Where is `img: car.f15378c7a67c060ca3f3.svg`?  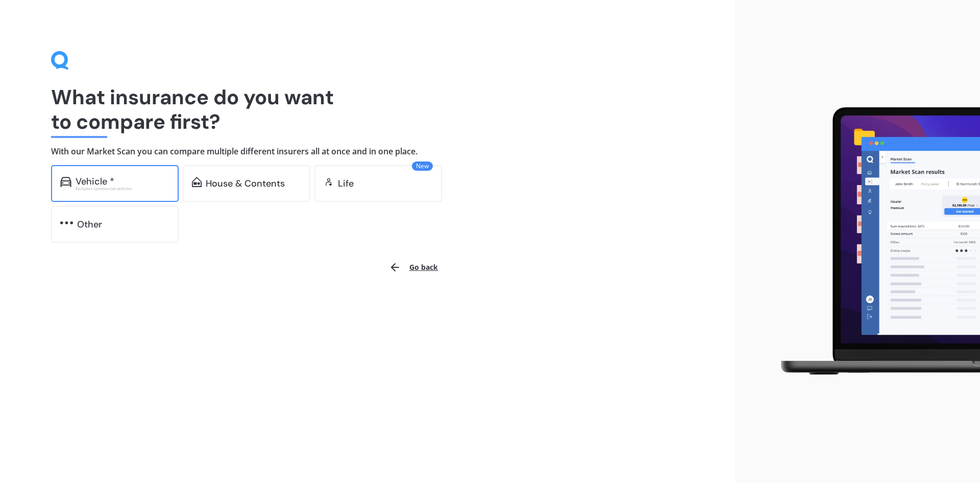 img: car.f15378c7a67c060ca3f3.svg is located at coordinates (66, 182).